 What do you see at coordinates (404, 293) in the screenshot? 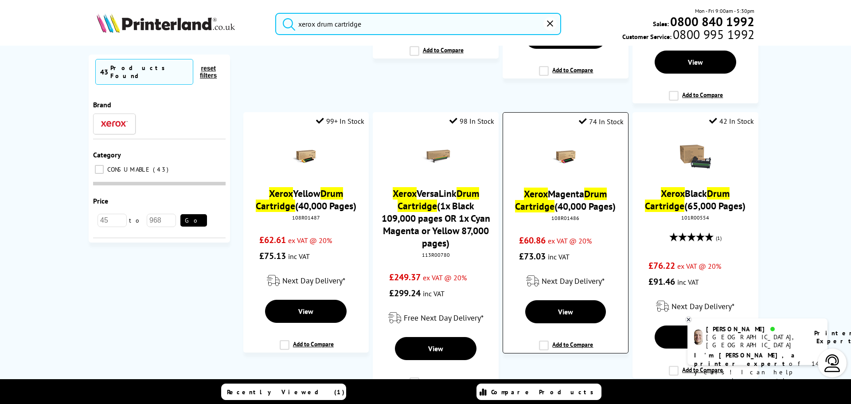
I see `span: £299.24` at bounding box center [404, 293].